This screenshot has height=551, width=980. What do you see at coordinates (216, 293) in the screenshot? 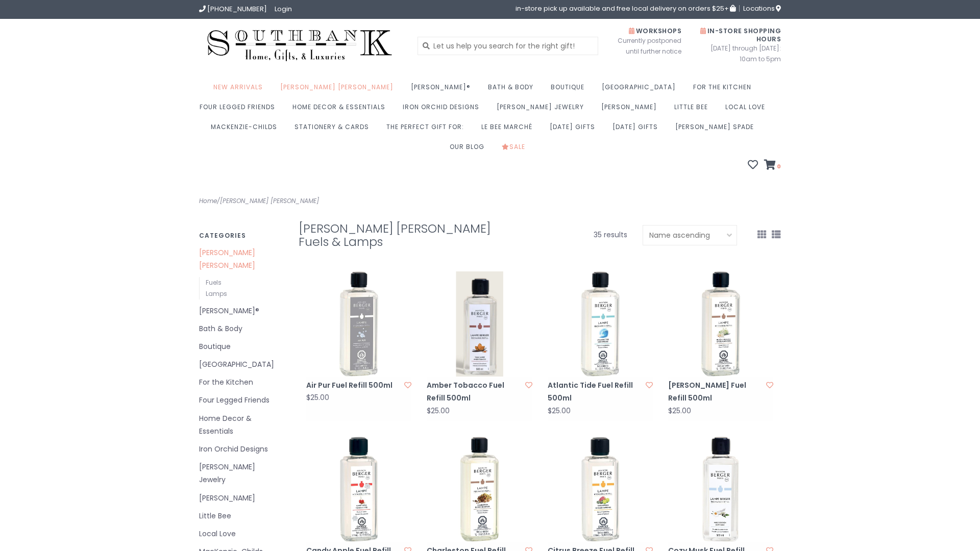
I see `a: Lamps` at bounding box center [216, 293].